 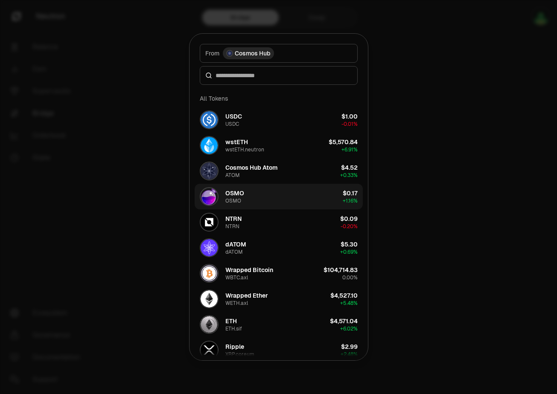 I want to click on div: wstETH.neutron, so click(x=244, y=150).